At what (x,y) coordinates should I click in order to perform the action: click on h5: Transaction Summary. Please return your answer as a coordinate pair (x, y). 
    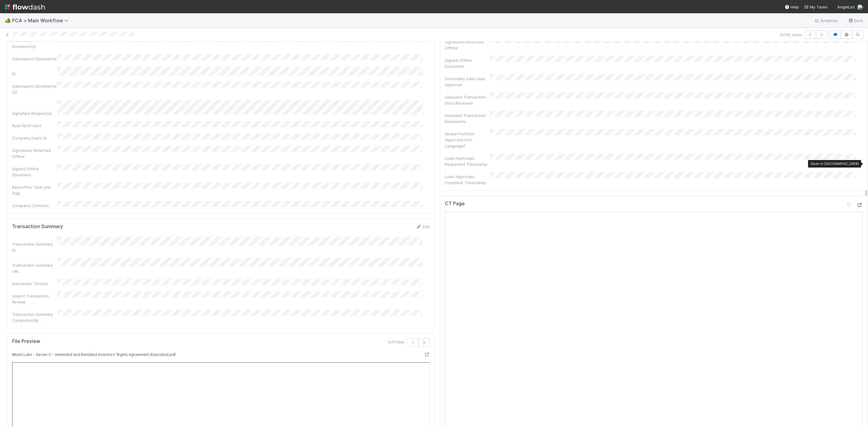
    Looking at the image, I should click on (37, 227).